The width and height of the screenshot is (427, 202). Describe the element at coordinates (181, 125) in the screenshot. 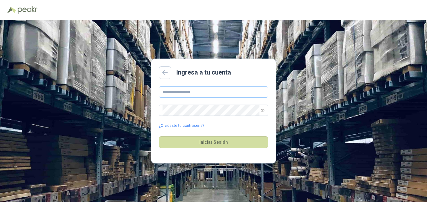

I see `a: ¿Olvidaste tu contraseña?` at that location.